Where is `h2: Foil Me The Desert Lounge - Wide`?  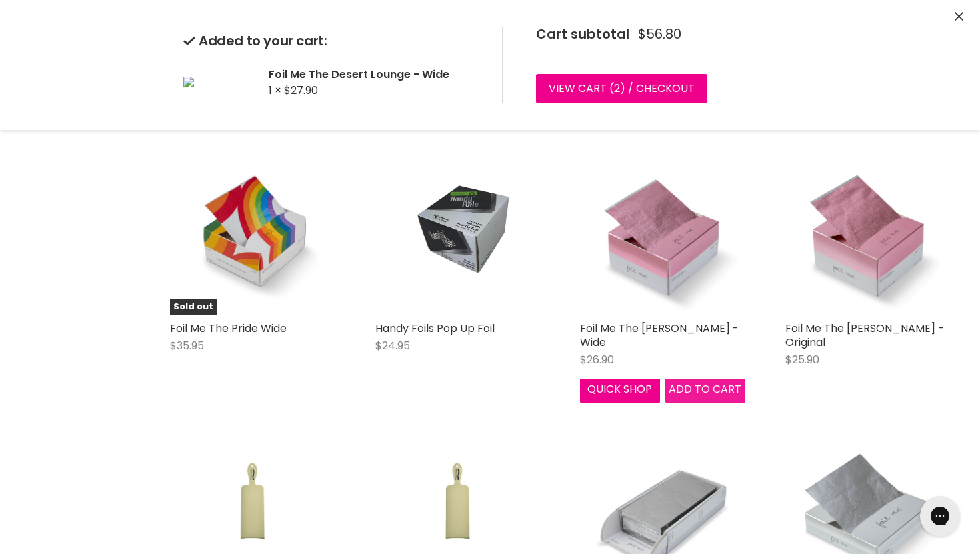 h2: Foil Me The Desert Lounge - Wide is located at coordinates (374, 73).